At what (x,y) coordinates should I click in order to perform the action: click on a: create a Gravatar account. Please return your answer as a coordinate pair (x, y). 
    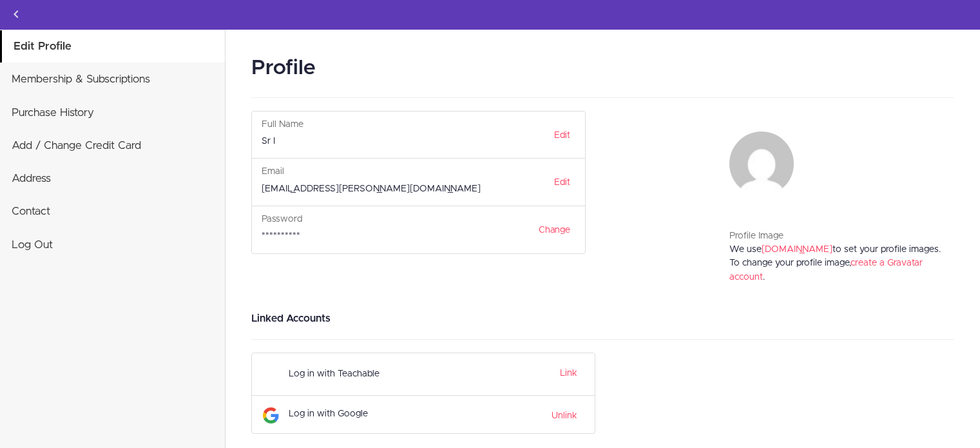
    Looking at the image, I should click on (826, 269).